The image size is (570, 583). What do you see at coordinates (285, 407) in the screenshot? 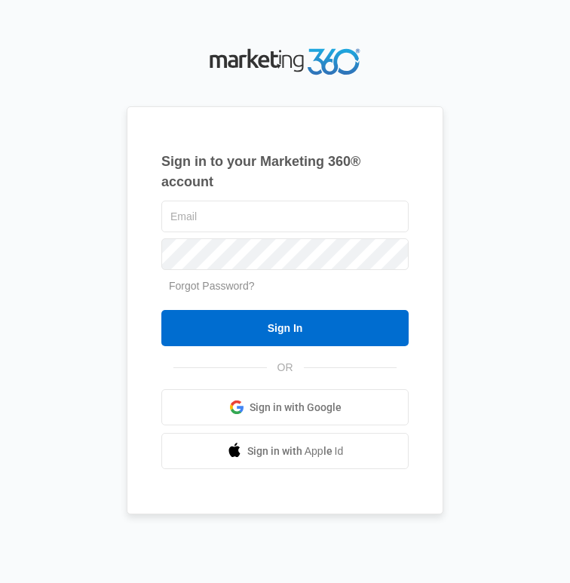
I see `a: Sign in with Google` at bounding box center [285, 407].